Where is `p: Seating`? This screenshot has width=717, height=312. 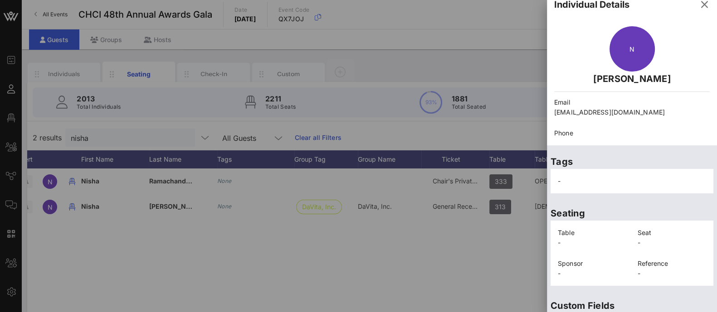 p: Seating is located at coordinates (632, 214).